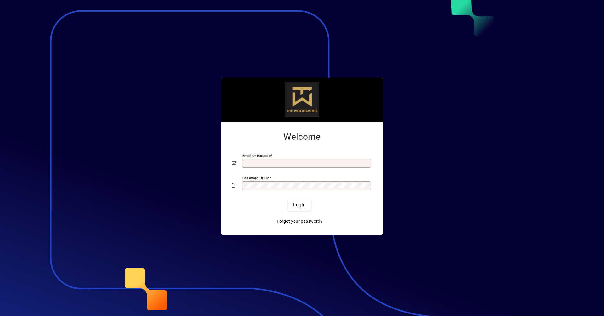 The width and height of the screenshot is (604, 316). Describe the element at coordinates (256, 156) in the screenshot. I see `mat-label: Email or Barcode` at that location.